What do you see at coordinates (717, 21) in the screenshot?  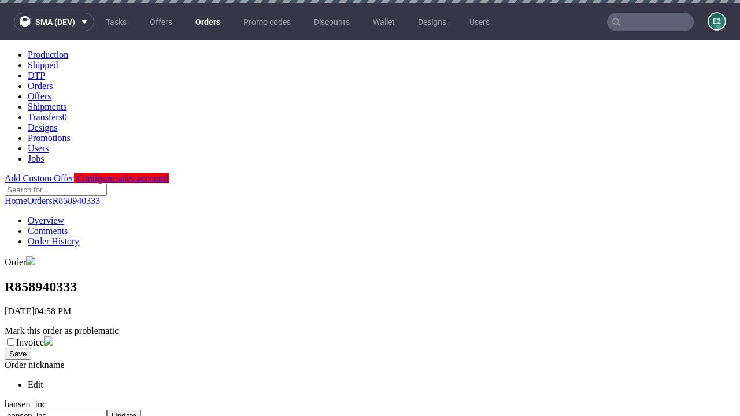 I see `figcaption: e2` at bounding box center [717, 21].